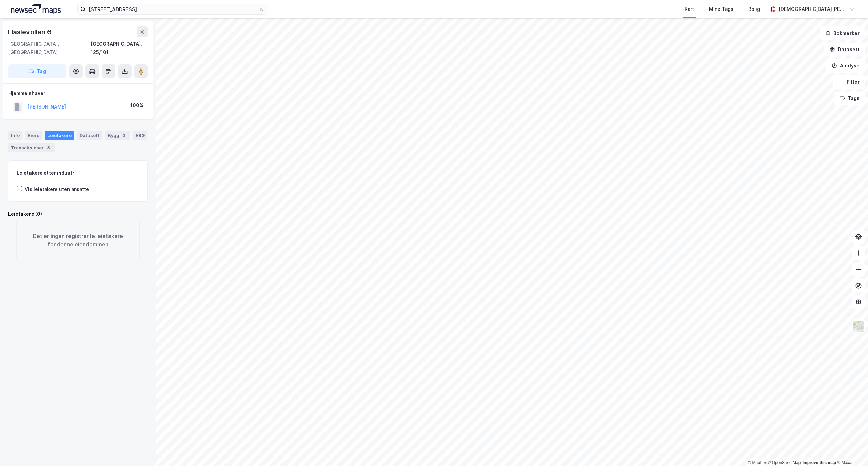  Describe the element at coordinates (78, 93) in the screenshot. I see `div: Hjemmelshaver` at that location.